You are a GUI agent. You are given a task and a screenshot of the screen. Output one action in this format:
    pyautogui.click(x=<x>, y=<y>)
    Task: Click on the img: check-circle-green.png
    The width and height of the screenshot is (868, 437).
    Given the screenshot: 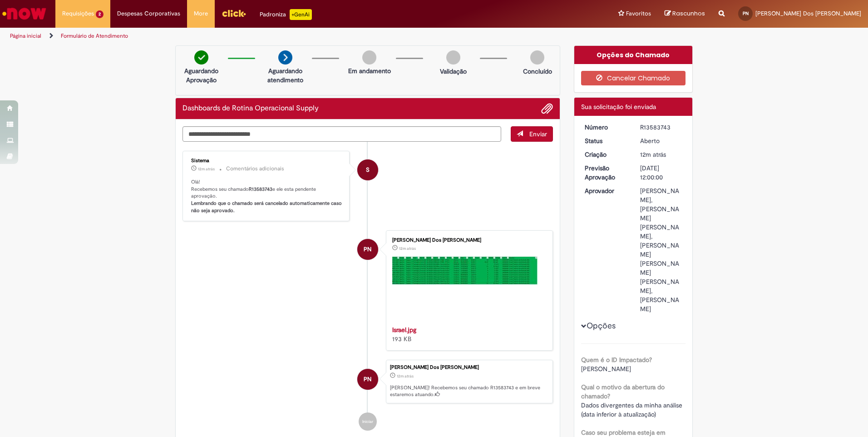 What is the action you would take?
    pyautogui.click(x=201, y=57)
    